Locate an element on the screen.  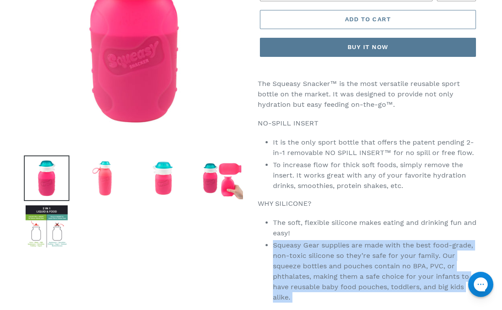
li: Squeasy Gear supplies are made with the best food-grade, non-toxic silicone so they’re safe for y... is located at coordinates (376, 271).